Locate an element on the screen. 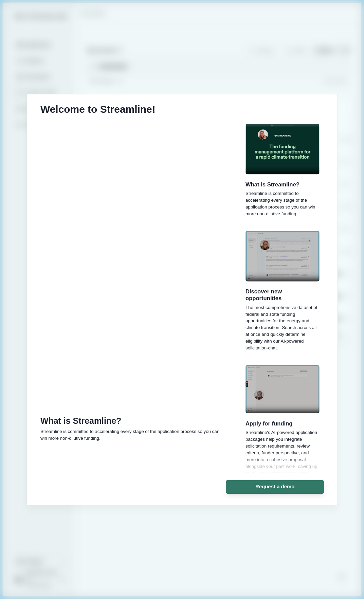 The width and height of the screenshot is (364, 599). p: The most comprehensive dataset of federal and state funding opportunities for the energy and clim... is located at coordinates (282, 328).